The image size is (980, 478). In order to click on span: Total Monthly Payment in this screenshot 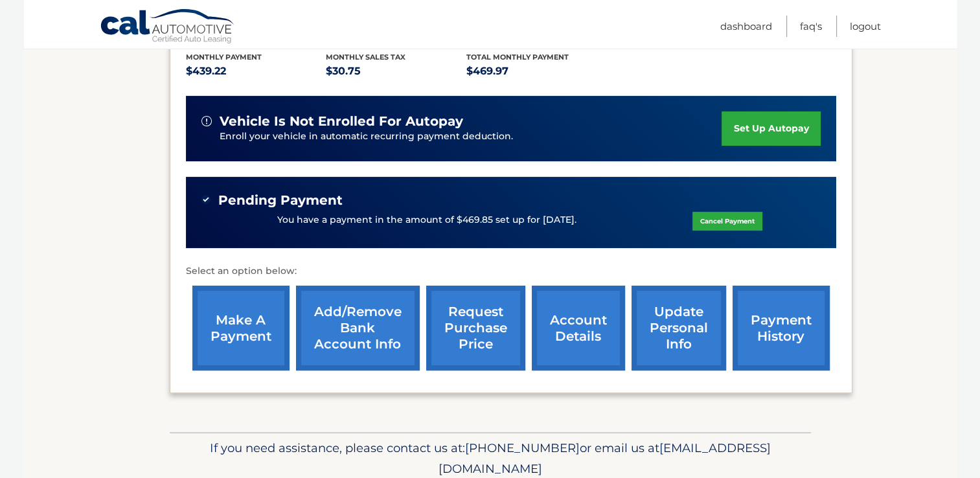, I will do `click(517, 57)`.